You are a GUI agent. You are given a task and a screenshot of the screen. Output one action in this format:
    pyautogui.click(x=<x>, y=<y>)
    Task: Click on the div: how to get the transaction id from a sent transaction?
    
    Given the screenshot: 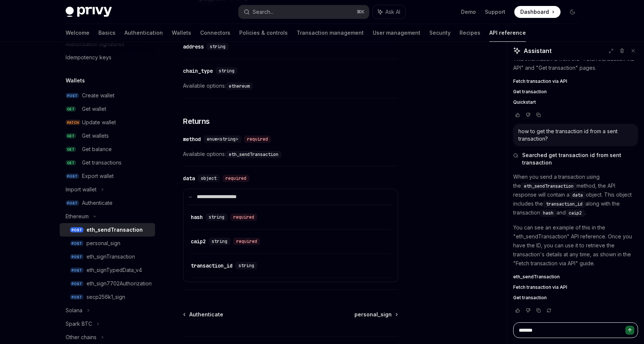 What is the action you would take?
    pyautogui.click(x=576, y=135)
    